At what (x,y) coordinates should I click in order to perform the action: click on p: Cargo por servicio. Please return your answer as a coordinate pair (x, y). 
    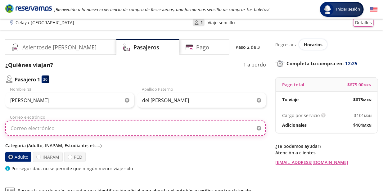
    Looking at the image, I should click on (301, 115).